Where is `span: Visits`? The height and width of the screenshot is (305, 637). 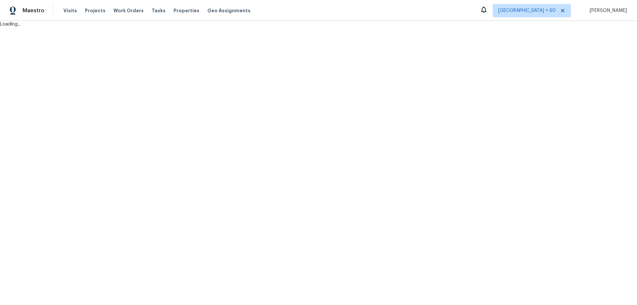 span: Visits is located at coordinates (70, 11).